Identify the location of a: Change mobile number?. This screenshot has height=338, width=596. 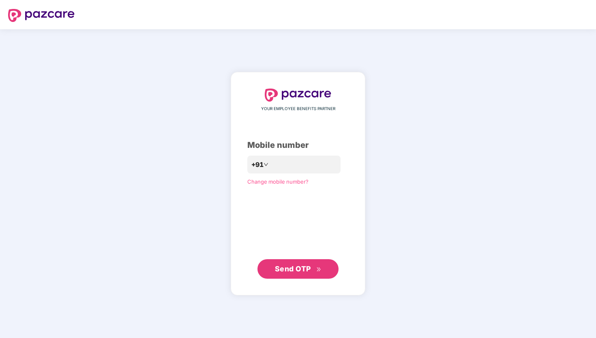
(278, 181).